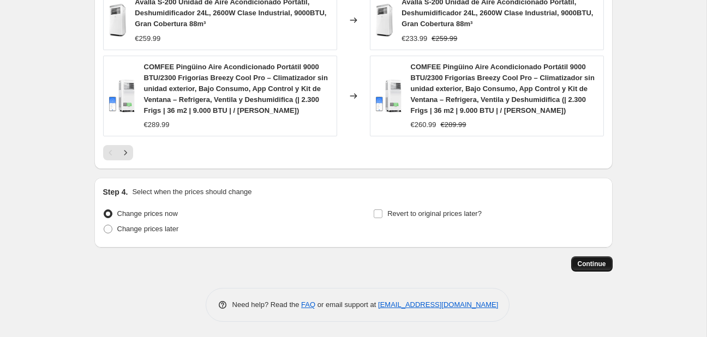 The width and height of the screenshot is (707, 337). I want to click on p: Select when the prices should change, so click(191, 192).